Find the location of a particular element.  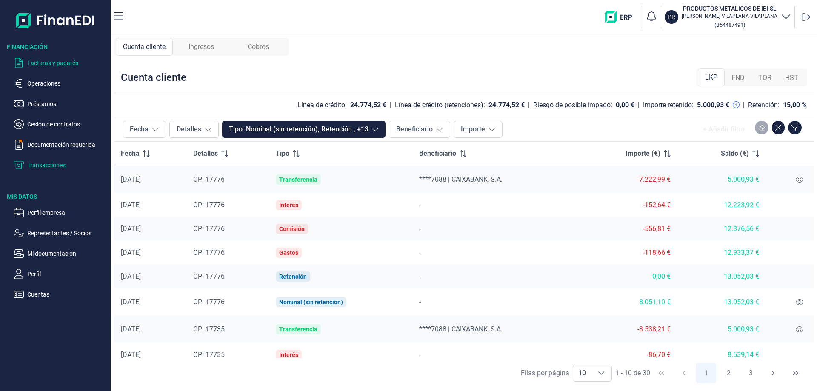

p: Perfil empresa is located at coordinates (67, 213).